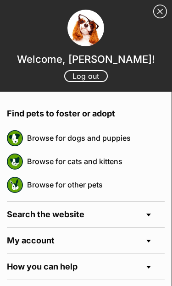  I want to click on a: Close Sidebar, so click(160, 11).